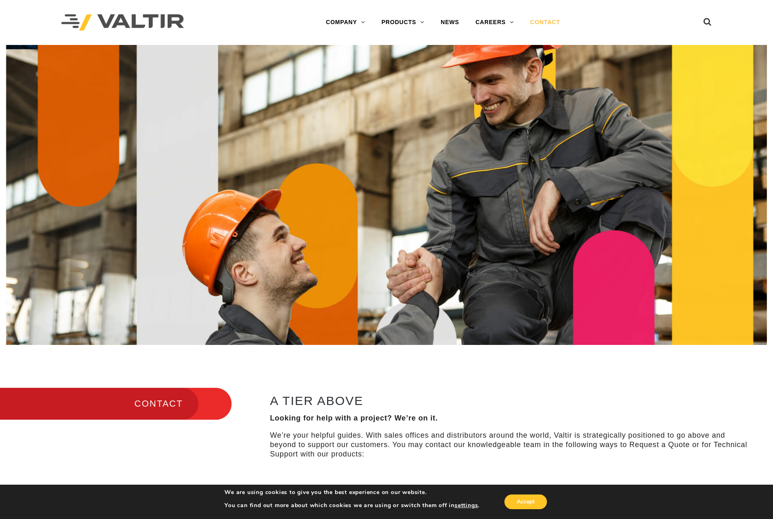 This screenshot has height=519, width=773. What do you see at coordinates (525, 502) in the screenshot?
I see `button: Accept` at bounding box center [525, 502].